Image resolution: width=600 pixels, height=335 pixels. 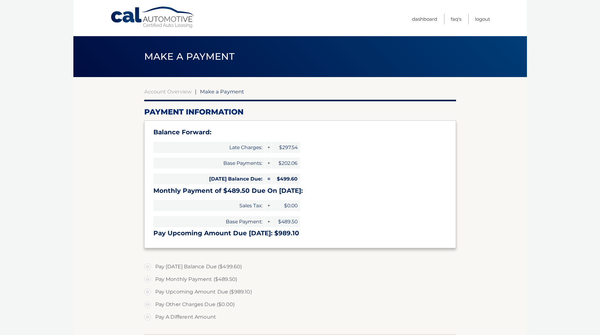 I want to click on span: Late Charges:, so click(x=209, y=147).